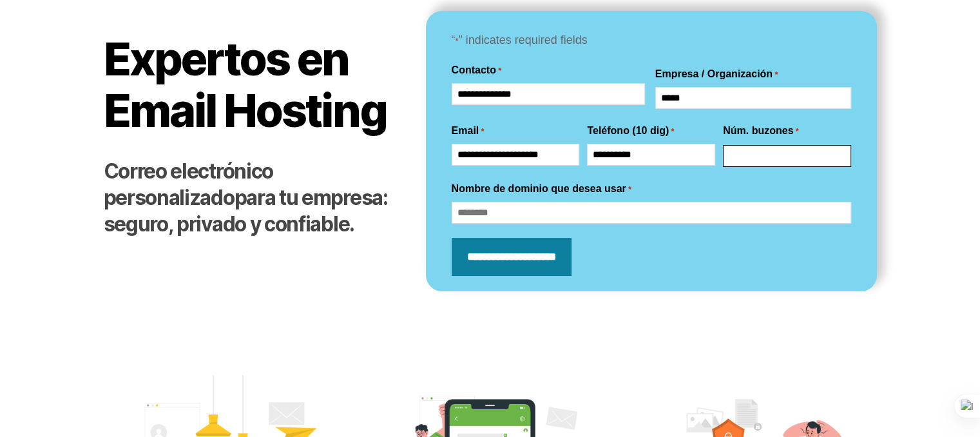  I want to click on strong: Correo electrónico personalizado, so click(188, 184).